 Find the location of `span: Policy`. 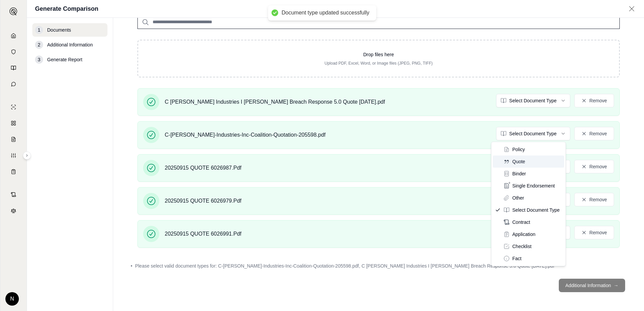

span: Policy is located at coordinates (518, 149).